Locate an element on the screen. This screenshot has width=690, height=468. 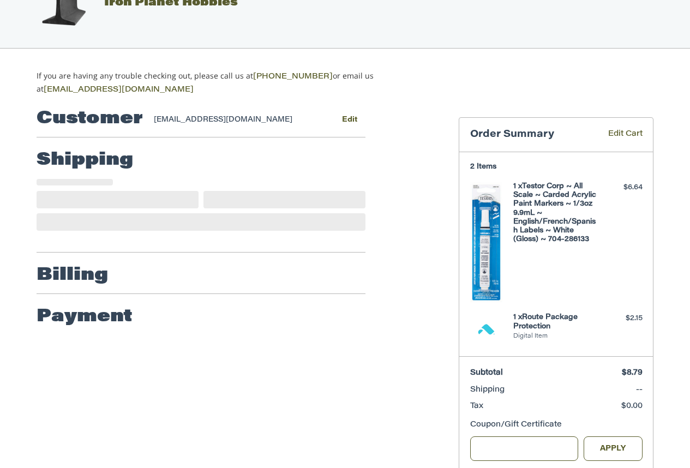
button: Edit is located at coordinates (349, 119).